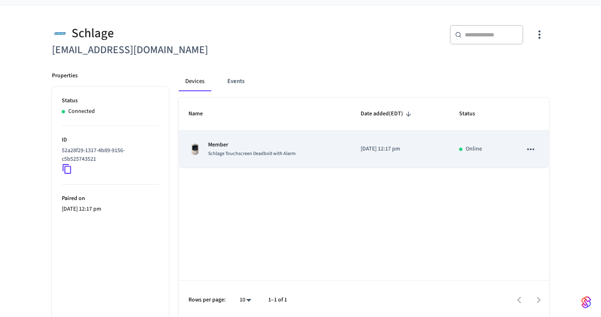  What do you see at coordinates (364, 81) in the screenshot?
I see `div: connected account tabs` at bounding box center [364, 81].